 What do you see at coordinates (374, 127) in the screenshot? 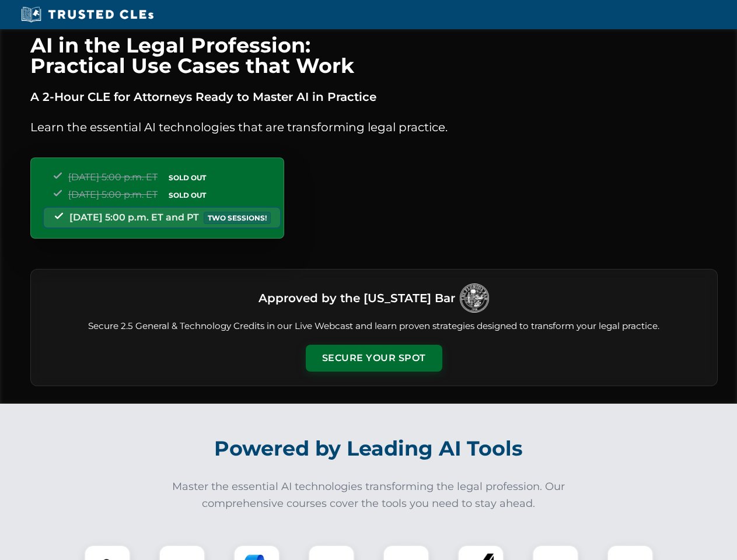
I see `p: Learn the essential AI technologies that are transforming legal practice.` at bounding box center [374, 127].